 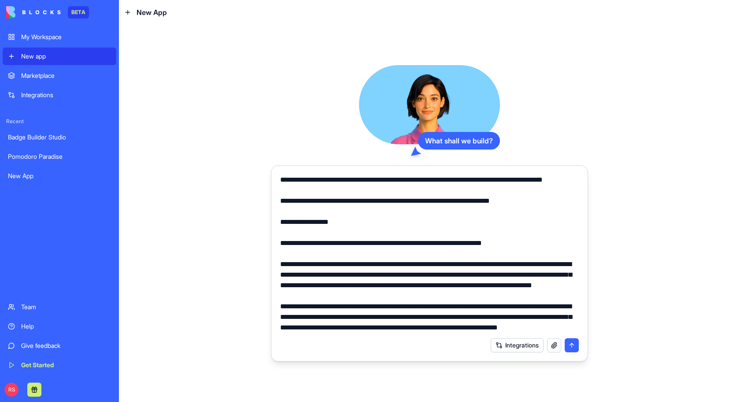 What do you see at coordinates (59, 37) in the screenshot?
I see `a: My Workspace` at bounding box center [59, 37].